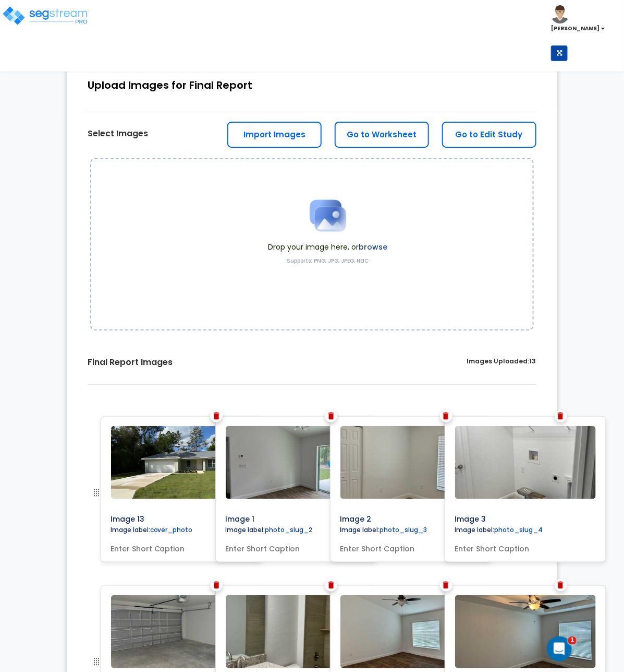 This screenshot has width=624, height=672. What do you see at coordinates (328, 247) in the screenshot?
I see `span: Drop your image here, or` at bounding box center [328, 247].